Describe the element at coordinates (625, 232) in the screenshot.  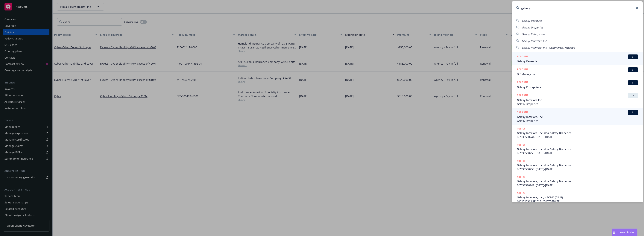
I see `button: Nova Assist` at that location.